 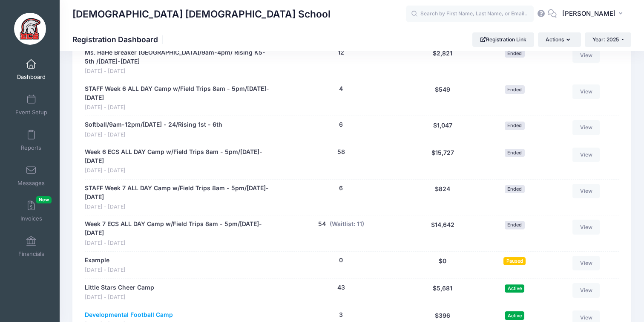 I want to click on a: Messages, so click(x=31, y=176).